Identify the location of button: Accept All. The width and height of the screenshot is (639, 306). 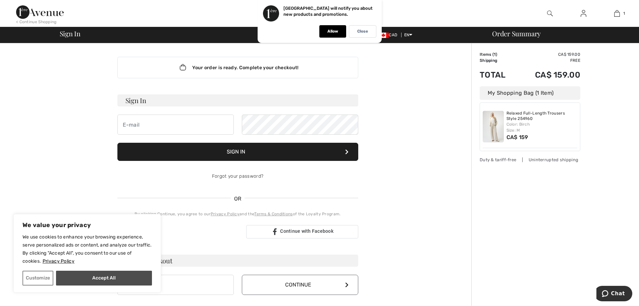
(104, 278).